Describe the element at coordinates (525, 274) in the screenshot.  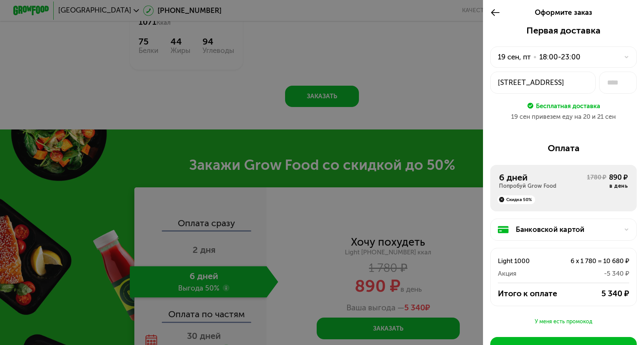
I see `div: Акция` at that location.